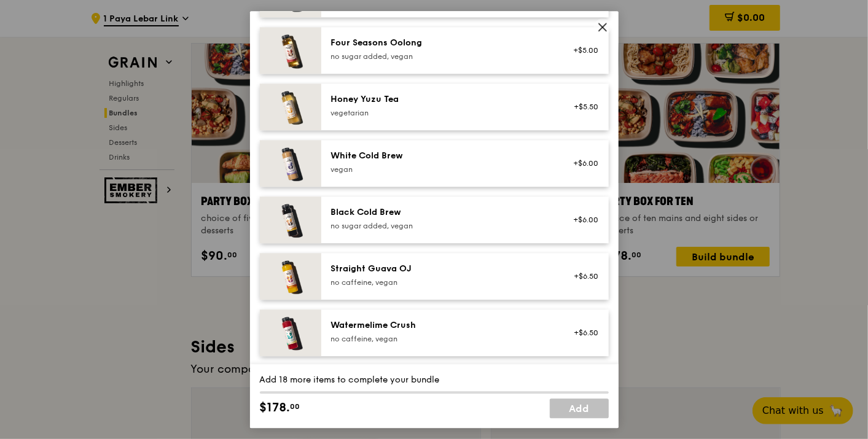 Image resolution: width=868 pixels, height=439 pixels. Describe the element at coordinates (582, 107) in the screenshot. I see `div: +$5.50` at that location.